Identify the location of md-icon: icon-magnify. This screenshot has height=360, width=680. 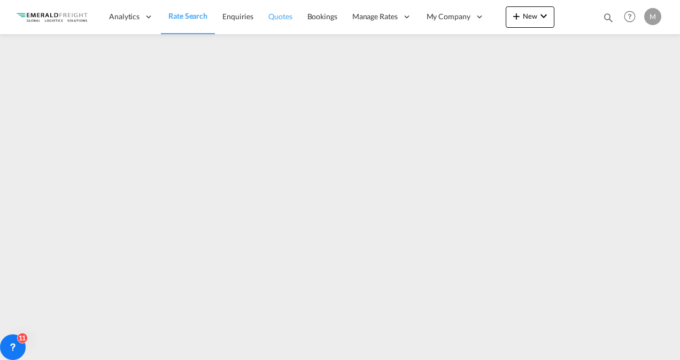
(608, 18).